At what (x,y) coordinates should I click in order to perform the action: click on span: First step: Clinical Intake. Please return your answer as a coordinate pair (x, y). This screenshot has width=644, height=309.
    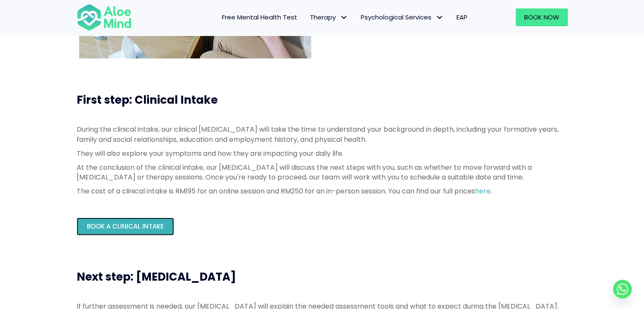
    Looking at the image, I should click on (147, 100).